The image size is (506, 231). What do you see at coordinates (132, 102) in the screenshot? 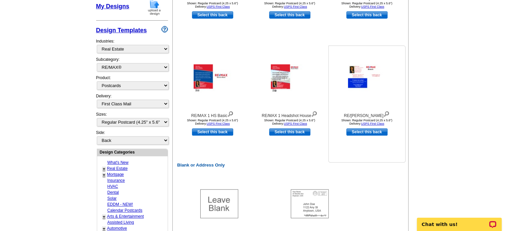
I see `div: Delivery:` at bounding box center [132, 102].